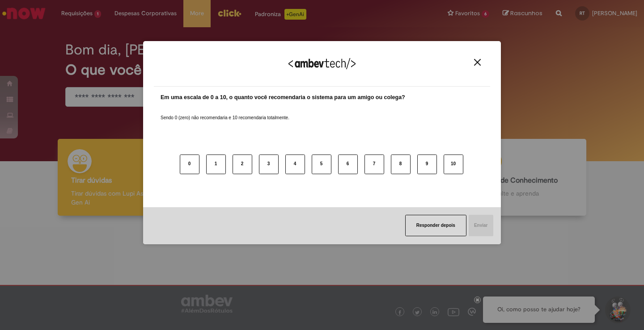 The image size is (644, 330). What do you see at coordinates (427, 165) in the screenshot?
I see `button: 9` at bounding box center [427, 165].